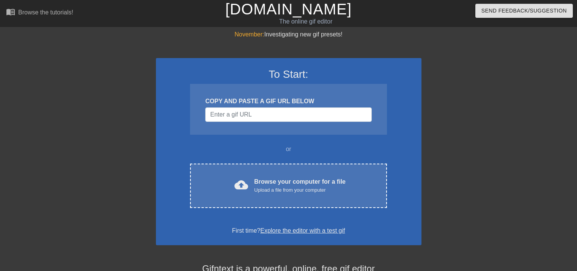  I want to click on div: Investigating new gif presets!, so click(289, 35).